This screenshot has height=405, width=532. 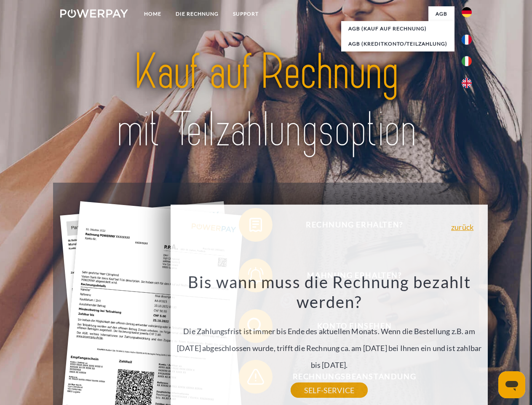 What do you see at coordinates (467, 83) in the screenshot?
I see `img: en` at bounding box center [467, 83].